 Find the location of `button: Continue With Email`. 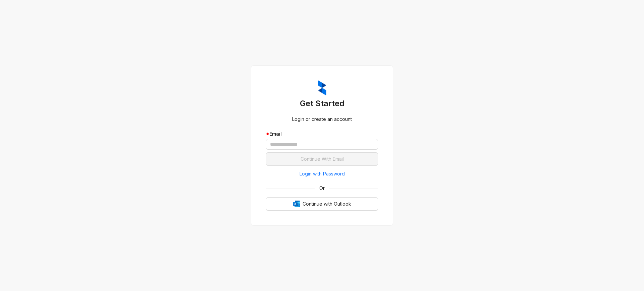

button: Continue With Email is located at coordinates (322, 159).